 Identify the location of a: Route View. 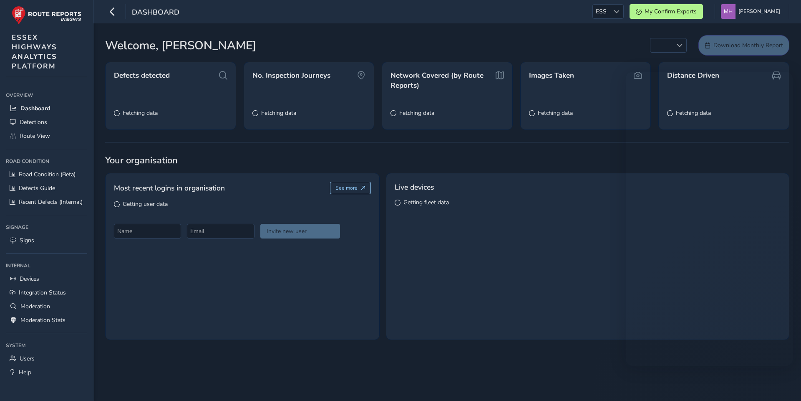
(46, 136).